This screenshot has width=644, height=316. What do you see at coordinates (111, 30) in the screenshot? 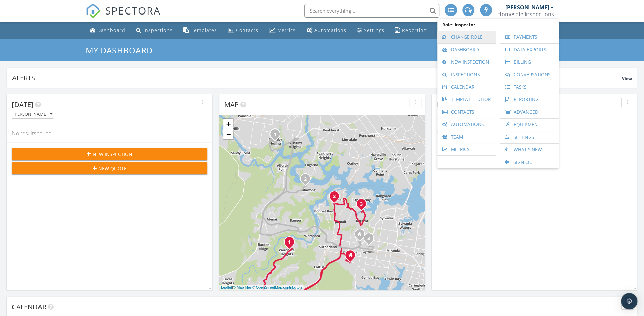
I see `div: Dashboard` at bounding box center [111, 30].